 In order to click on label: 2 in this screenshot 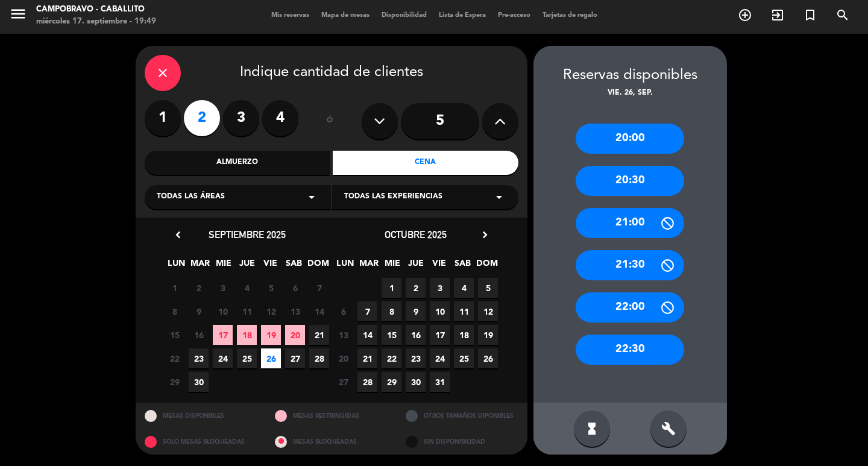, I will do `click(202, 118)`.